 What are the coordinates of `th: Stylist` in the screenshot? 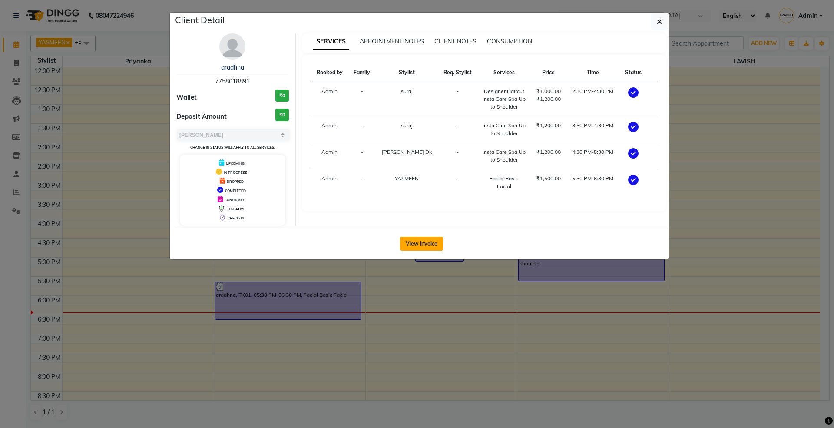 It's located at (407, 73).